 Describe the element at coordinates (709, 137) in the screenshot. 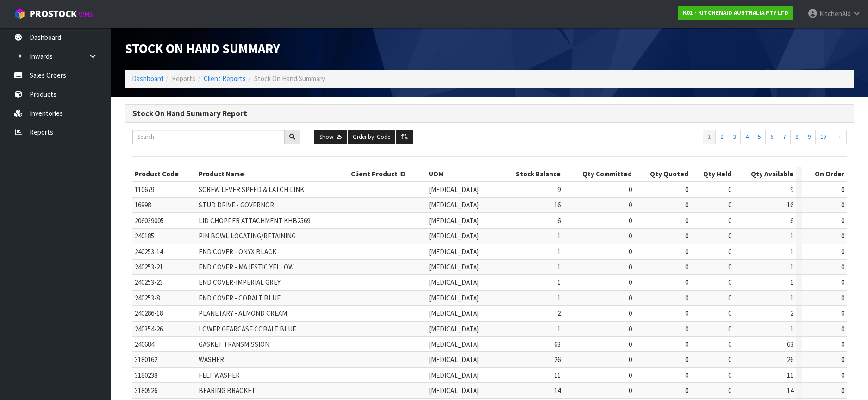

I see `a: 1` at that location.